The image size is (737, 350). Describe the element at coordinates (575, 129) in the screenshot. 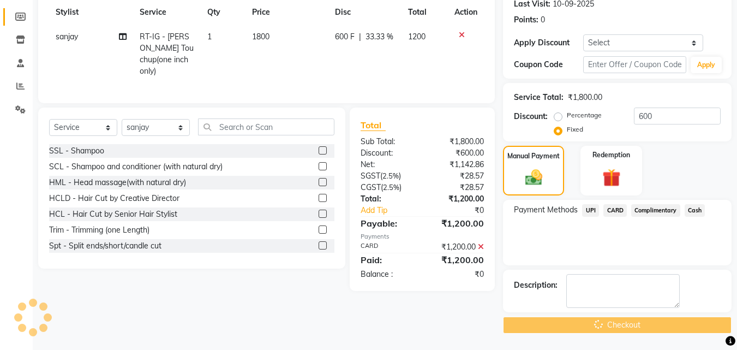

I see `label: Fixed` at that location.